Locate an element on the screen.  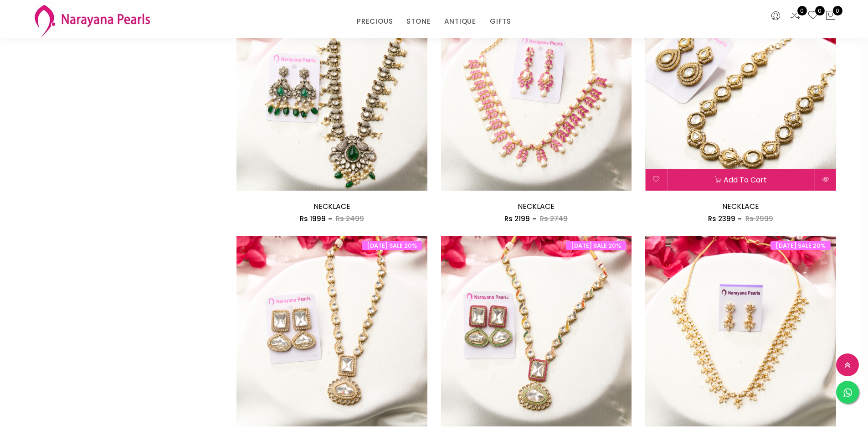
span: Rs 2199 is located at coordinates (517, 218).